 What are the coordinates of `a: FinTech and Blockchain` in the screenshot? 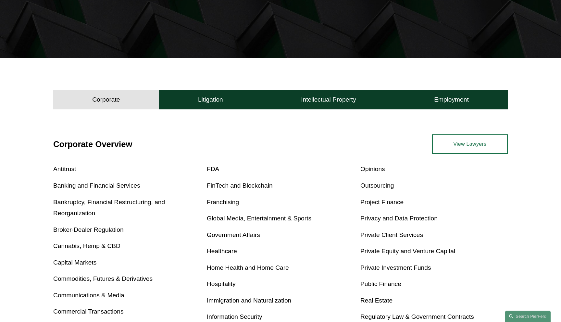 It's located at (240, 185).